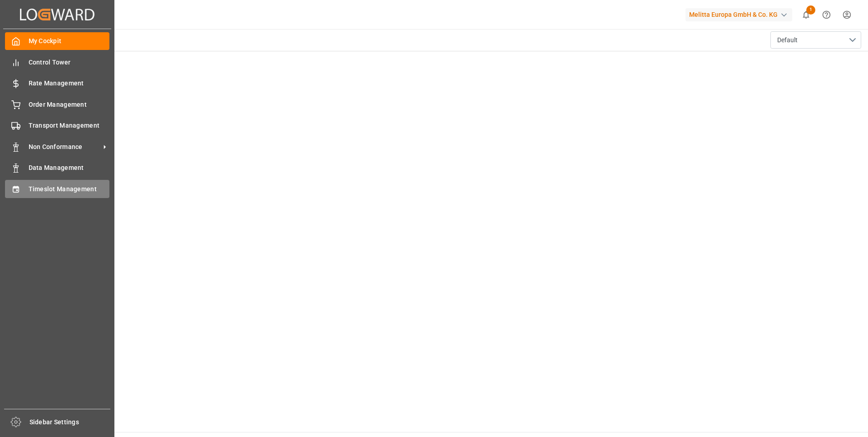 This screenshot has width=868, height=437. Describe the element at coordinates (57, 125) in the screenshot. I see `a: Transport Management` at that location.